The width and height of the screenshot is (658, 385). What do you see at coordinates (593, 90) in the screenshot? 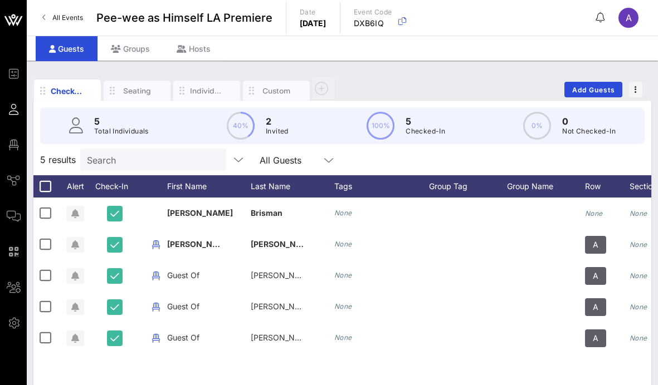
I see `span: Add Guests` at bounding box center [593, 90].